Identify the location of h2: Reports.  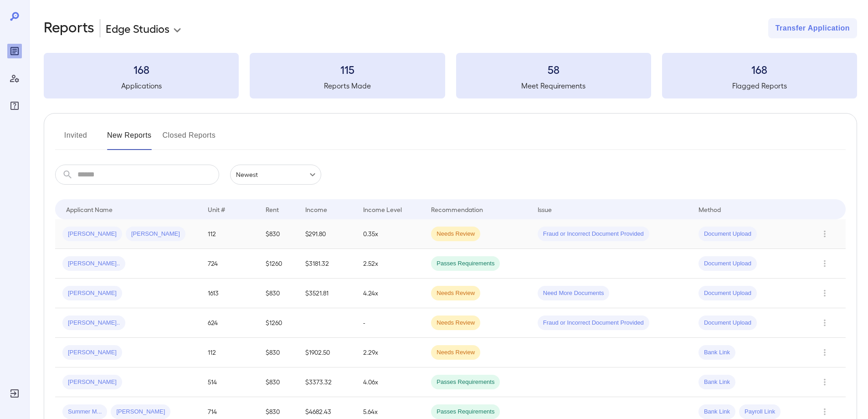
(69, 28).